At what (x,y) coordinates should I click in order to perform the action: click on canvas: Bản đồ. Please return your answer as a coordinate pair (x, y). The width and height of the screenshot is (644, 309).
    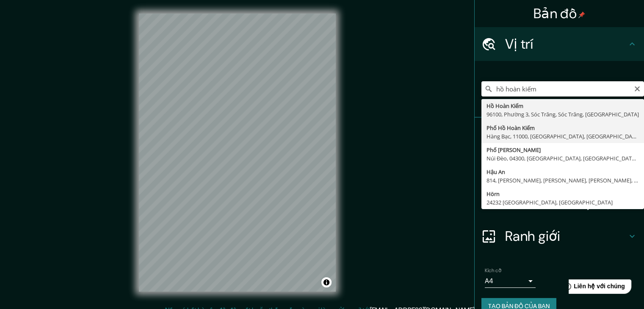
    Looking at the image, I should click on (237, 152).